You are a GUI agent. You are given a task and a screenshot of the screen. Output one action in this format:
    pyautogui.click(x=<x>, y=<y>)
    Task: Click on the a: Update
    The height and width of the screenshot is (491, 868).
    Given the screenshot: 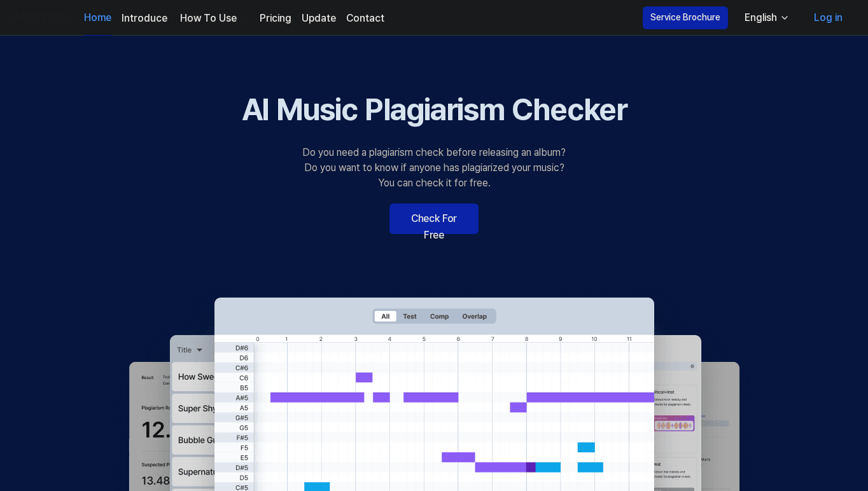 What is the action you would take?
    pyautogui.click(x=319, y=19)
    